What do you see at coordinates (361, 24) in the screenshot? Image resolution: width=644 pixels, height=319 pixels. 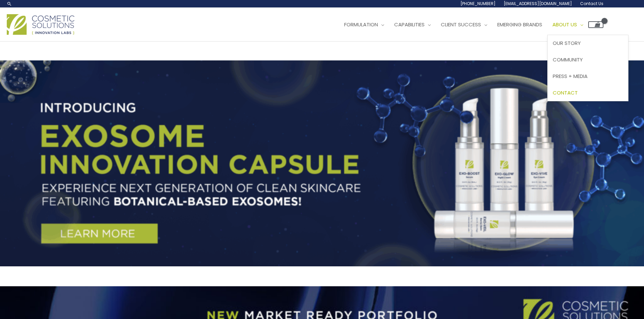 I see `span: Formulation` at bounding box center [361, 24].